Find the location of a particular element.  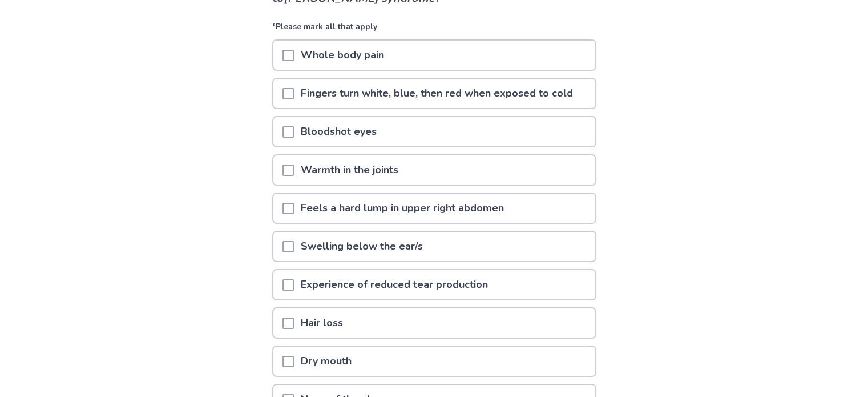

p: Whole body pain is located at coordinates (342, 55).